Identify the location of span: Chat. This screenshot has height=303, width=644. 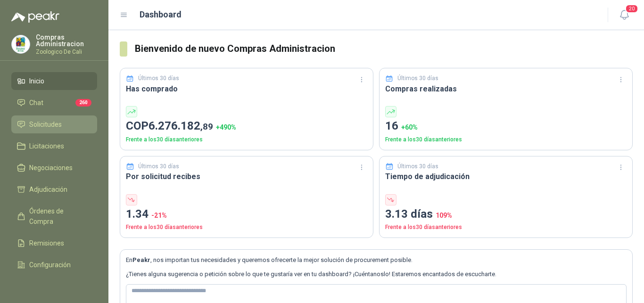
(36, 103).